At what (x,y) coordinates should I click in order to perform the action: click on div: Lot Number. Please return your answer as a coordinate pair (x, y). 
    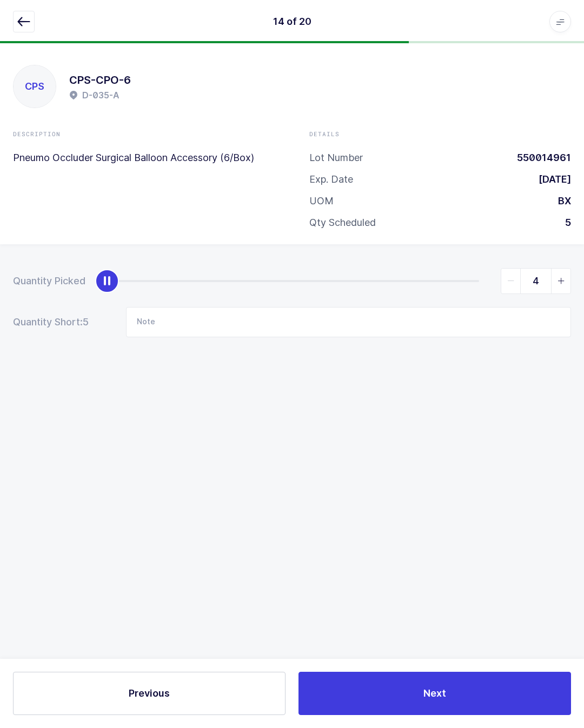
    Looking at the image, I should click on (336, 158).